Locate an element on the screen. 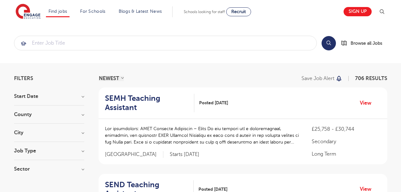 The image size is (401, 192). p: Long Term is located at coordinates (347, 154).